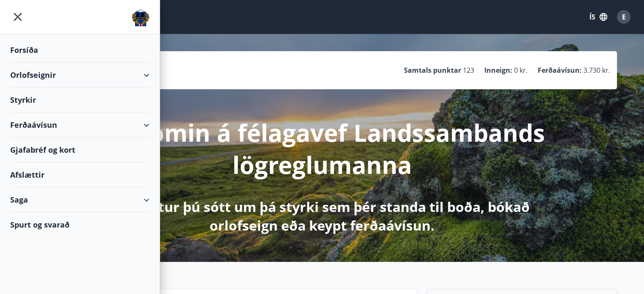 The height and width of the screenshot is (294, 644). I want to click on p: Inneign :, so click(498, 70).